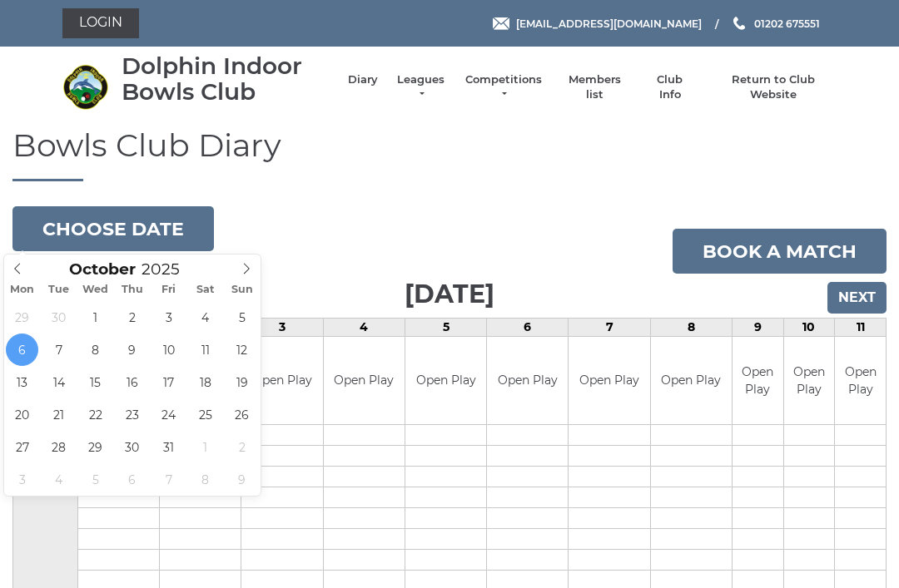 The image size is (899, 588). Describe the element at coordinates (857, 298) in the screenshot. I see `input: Next` at that location.